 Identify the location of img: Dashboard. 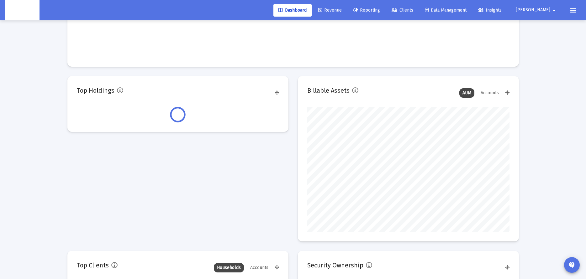
(22, 10).